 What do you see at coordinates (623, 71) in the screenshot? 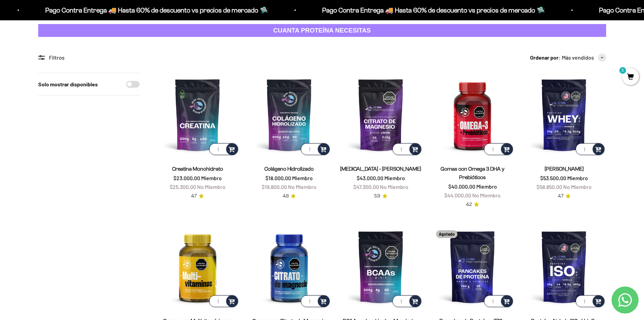
I see `mark: 1` at bounding box center [623, 71].